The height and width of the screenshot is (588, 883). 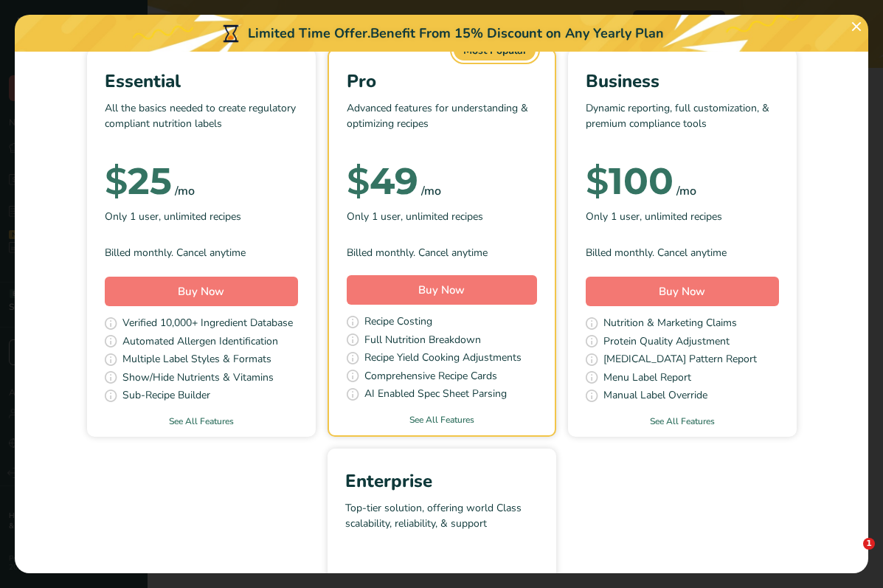 What do you see at coordinates (431, 377) in the screenshot?
I see `span: Comprehensive Recipe Cards` at bounding box center [431, 377].